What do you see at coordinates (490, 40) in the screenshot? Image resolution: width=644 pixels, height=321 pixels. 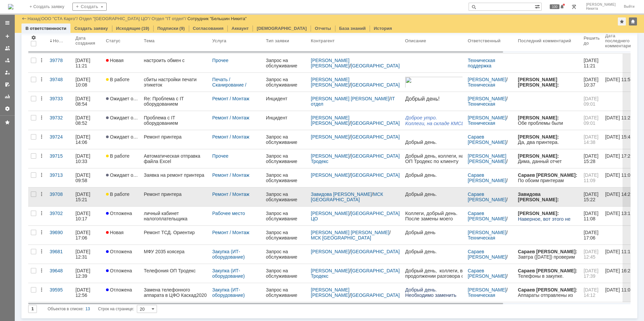 I see `th: Ответственный` at bounding box center [490, 40].